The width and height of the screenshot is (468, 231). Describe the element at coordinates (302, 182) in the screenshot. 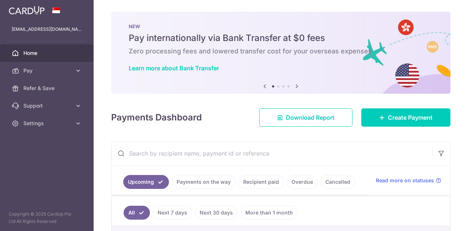

I see `a: Overdue` at that location.